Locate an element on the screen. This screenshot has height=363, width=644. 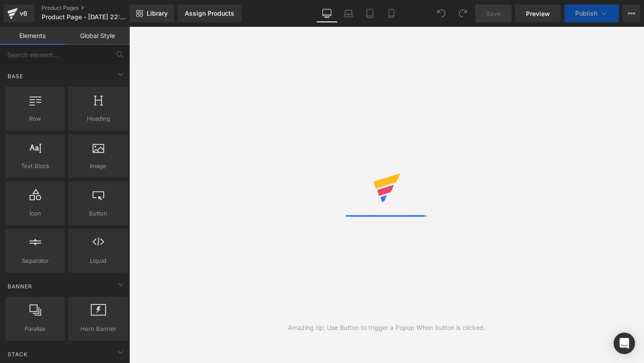
button: More is located at coordinates (632, 13).